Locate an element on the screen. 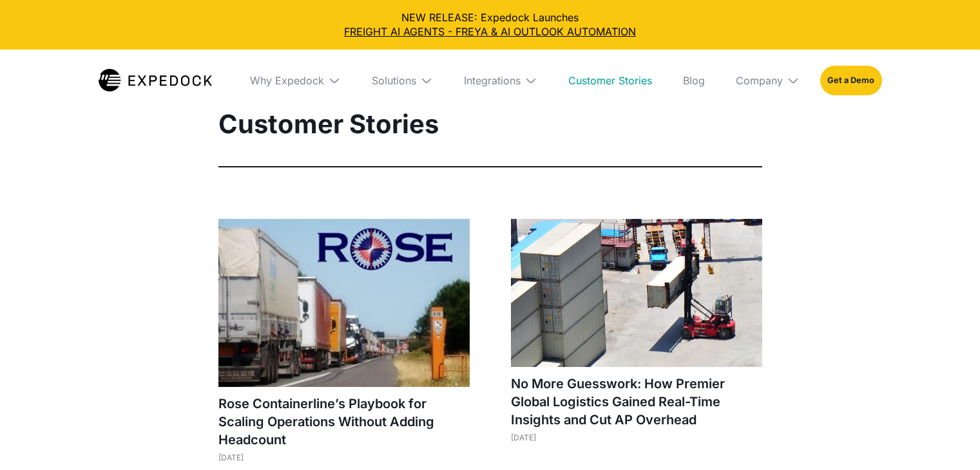 The height and width of the screenshot is (470, 980). h1: Customer Stories is located at coordinates (490, 124).